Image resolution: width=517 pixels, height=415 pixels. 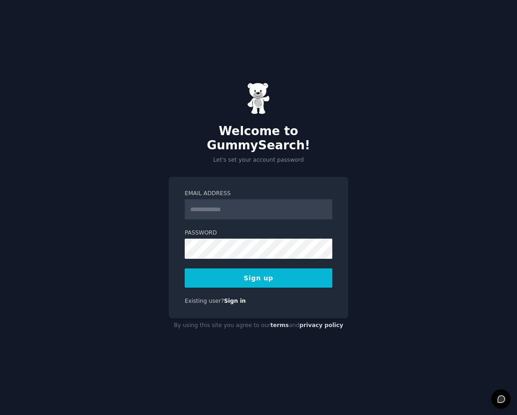 I want to click on label: Password, so click(x=258, y=233).